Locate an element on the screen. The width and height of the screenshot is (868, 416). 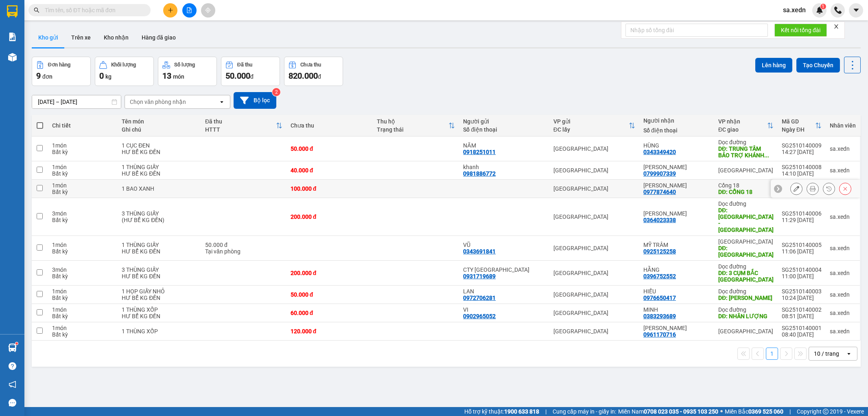
button: Đã thu50.000đ is located at coordinates (250, 72).